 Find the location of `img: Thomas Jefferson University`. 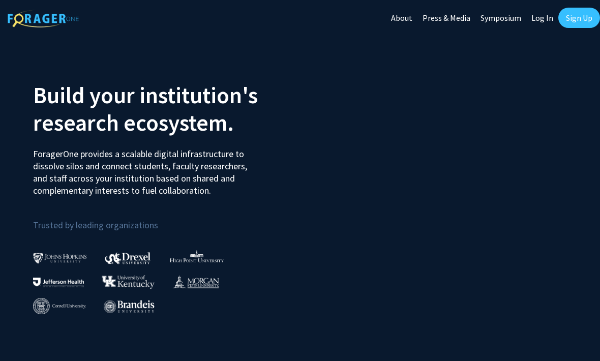

img: Thomas Jefferson University is located at coordinates (59, 282).